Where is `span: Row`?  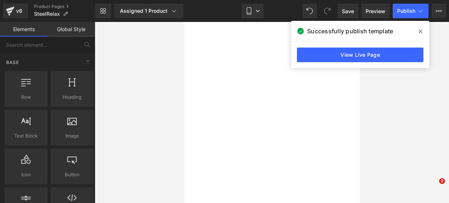
span: Row is located at coordinates (26, 97).